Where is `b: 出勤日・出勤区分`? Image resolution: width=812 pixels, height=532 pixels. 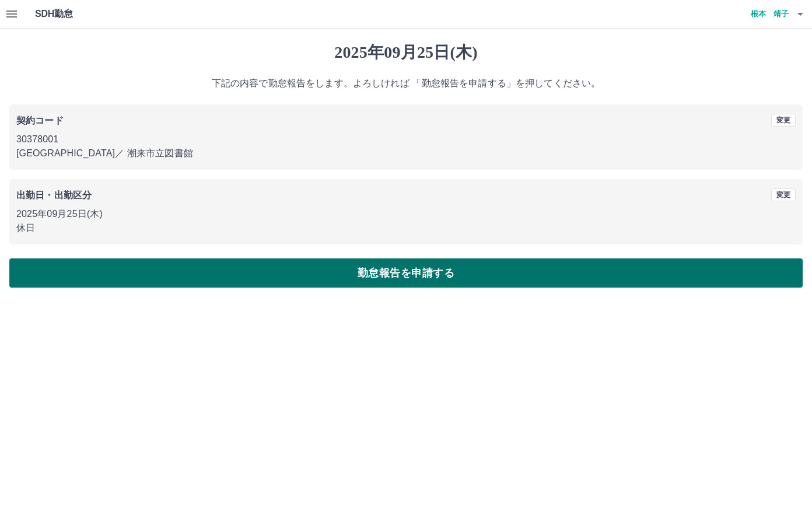 b: 出勤日・出勤区分 is located at coordinates (54, 195).